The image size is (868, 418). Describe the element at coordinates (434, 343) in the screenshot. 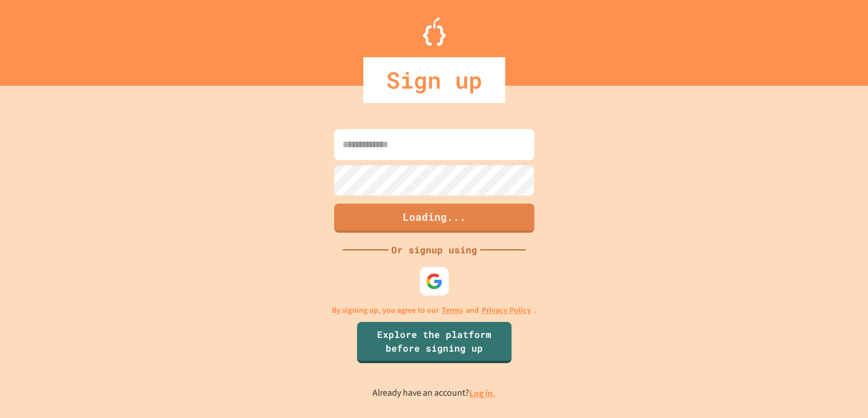

I see `a: Explore the platform before signing up` at that location.